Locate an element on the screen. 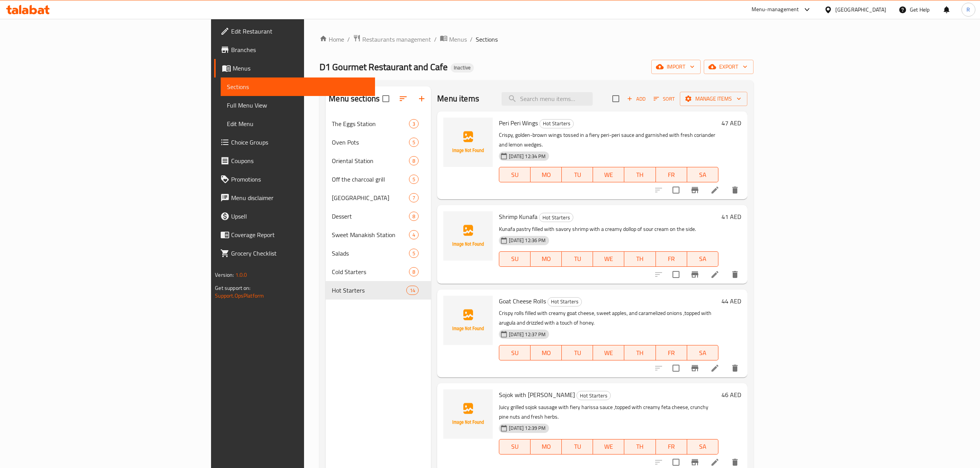 Image resolution: width=980 pixels, height=468 pixels. span: 4 is located at coordinates (414, 235).